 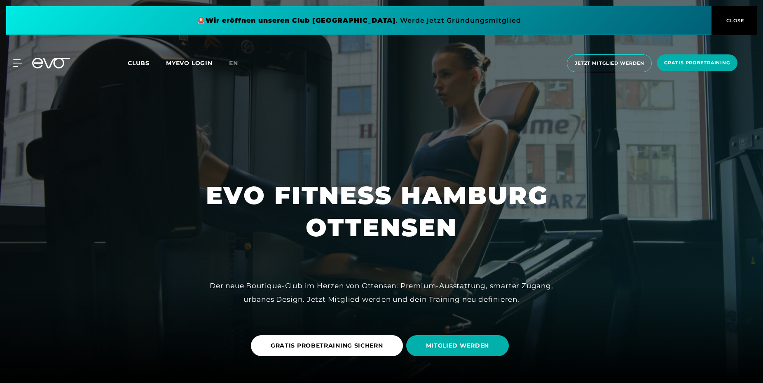 I want to click on span: Gratis Probetraining, so click(x=697, y=63).